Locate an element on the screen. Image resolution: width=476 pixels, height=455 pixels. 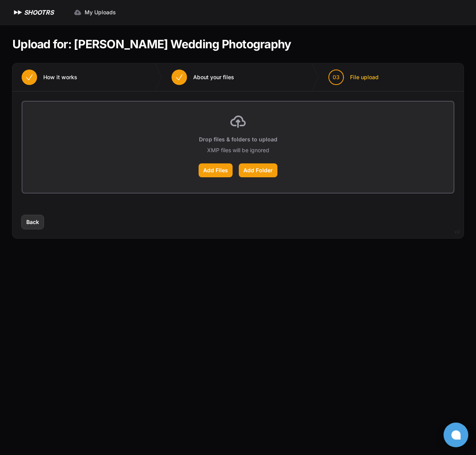
div: v2 is located at coordinates (456, 232).